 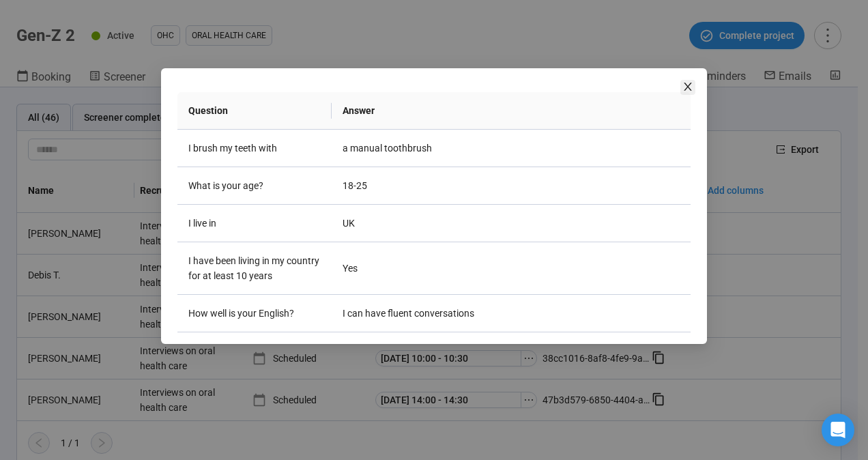 What do you see at coordinates (511, 110) in the screenshot?
I see `th: Answer` at bounding box center [511, 110].